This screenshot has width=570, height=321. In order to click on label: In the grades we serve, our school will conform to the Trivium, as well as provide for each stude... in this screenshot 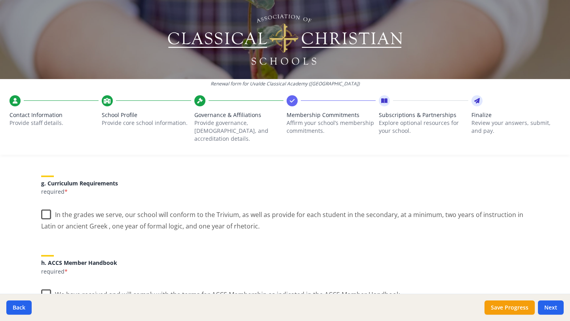, I will do `click(285, 218)`.